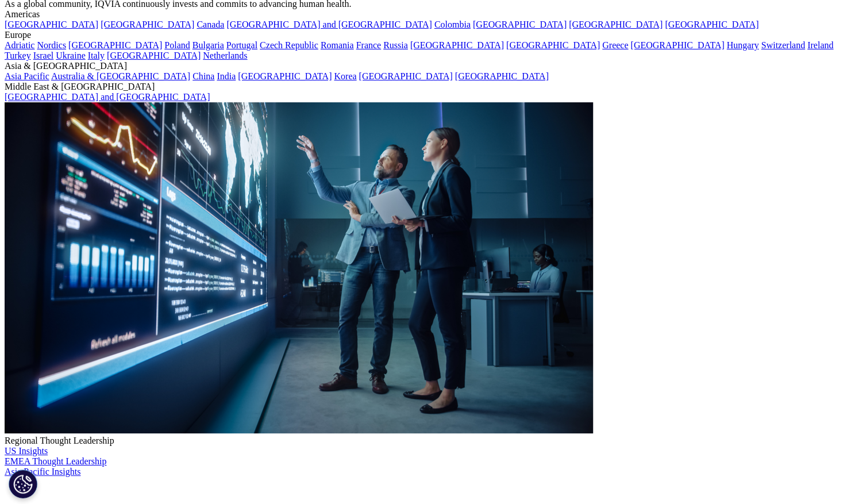 The image size is (851, 504). I want to click on a: Switzerland, so click(783, 45).